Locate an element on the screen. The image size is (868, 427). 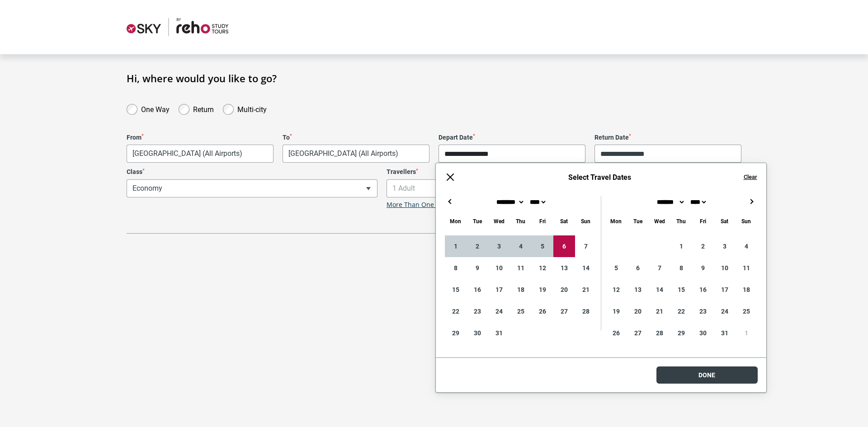
label: Travellers is located at coordinates (512, 171).